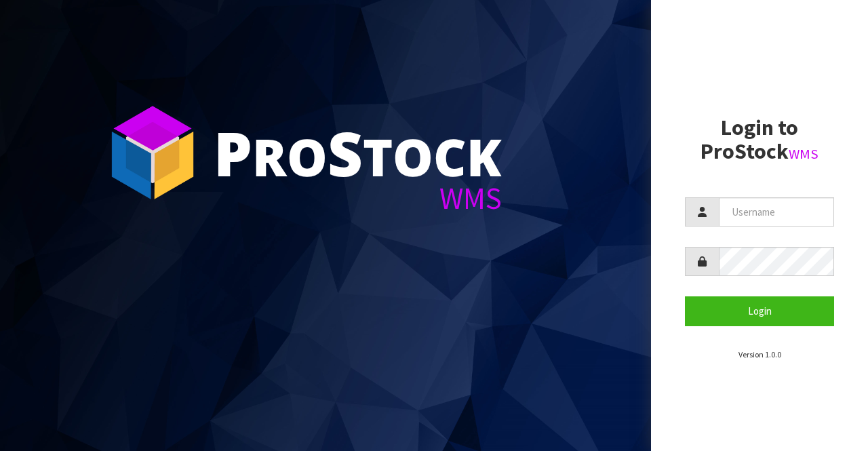  I want to click on span: S, so click(345, 153).